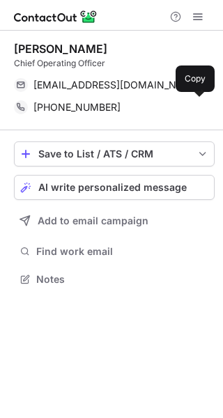 This screenshot has width=223, height=418. I want to click on button: Find work email, so click(114, 252).